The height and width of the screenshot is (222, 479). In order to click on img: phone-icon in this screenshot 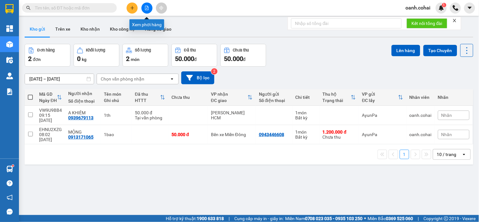, I will do `click(455, 8)`.